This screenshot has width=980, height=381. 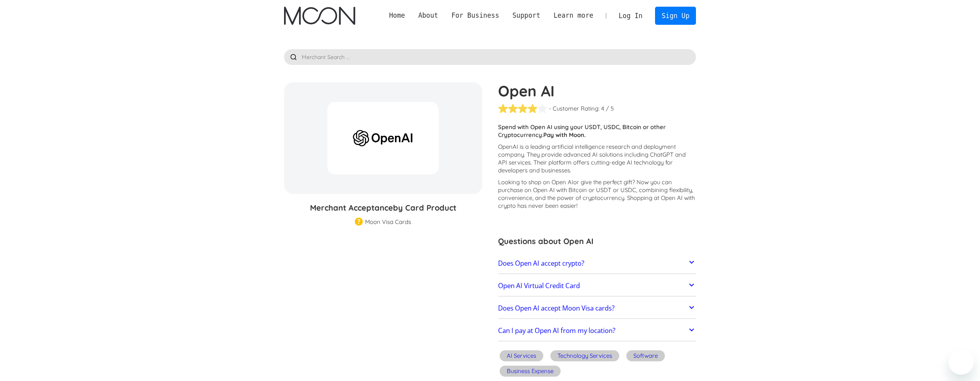 I want to click on a: Technology Services, so click(x=585, y=357).